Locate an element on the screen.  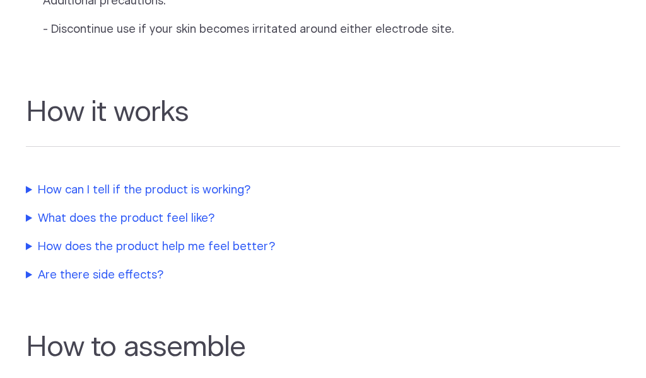
h2: How it works is located at coordinates (323, 121).